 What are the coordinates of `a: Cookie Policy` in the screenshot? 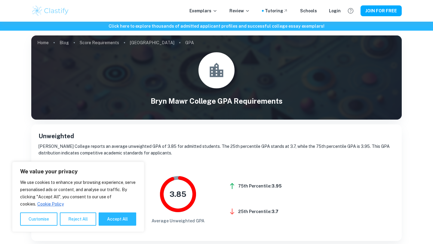 It's located at (51, 204).